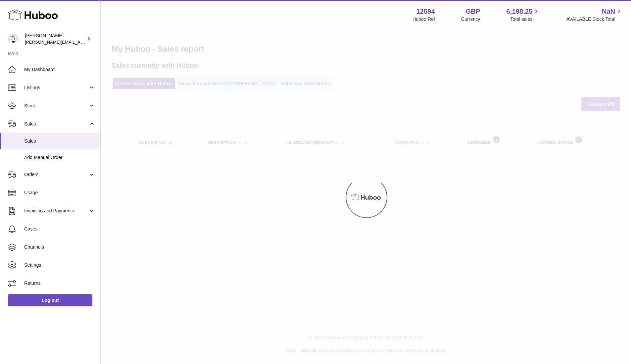  What do you see at coordinates (523, 15) in the screenshot?
I see `a: 6,198.25 Total sales` at bounding box center [523, 15].